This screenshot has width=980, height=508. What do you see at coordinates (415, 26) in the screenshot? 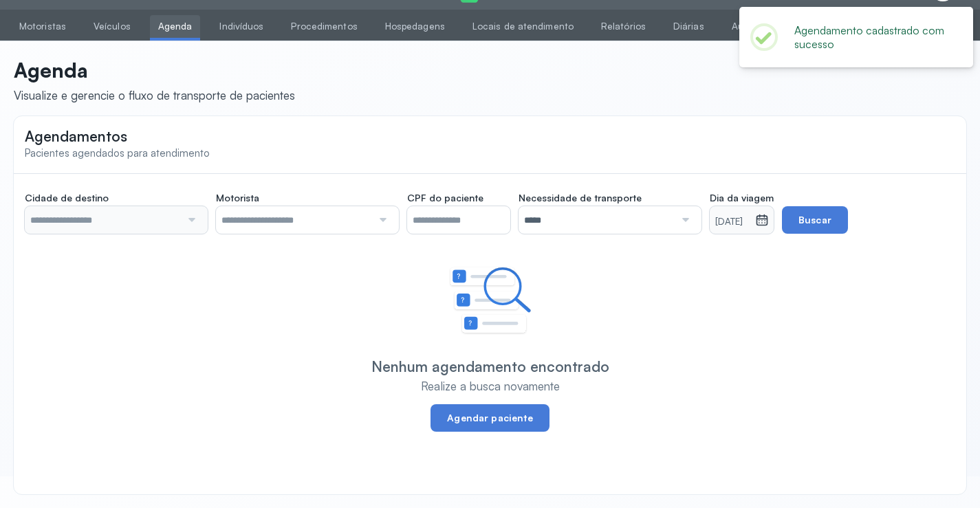
I see `a: Hospedagens` at bounding box center [415, 26].